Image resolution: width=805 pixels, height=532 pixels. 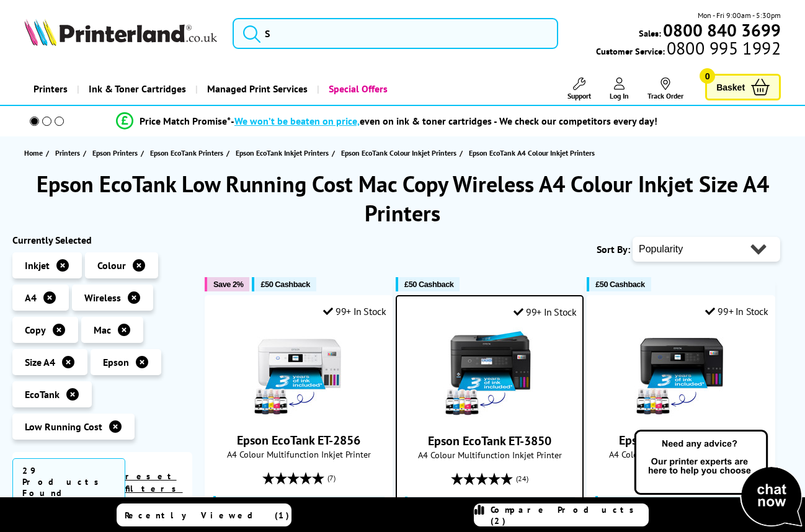 What do you see at coordinates (561, 515) in the screenshot?
I see `a: Compare Products (2)` at bounding box center [561, 515].